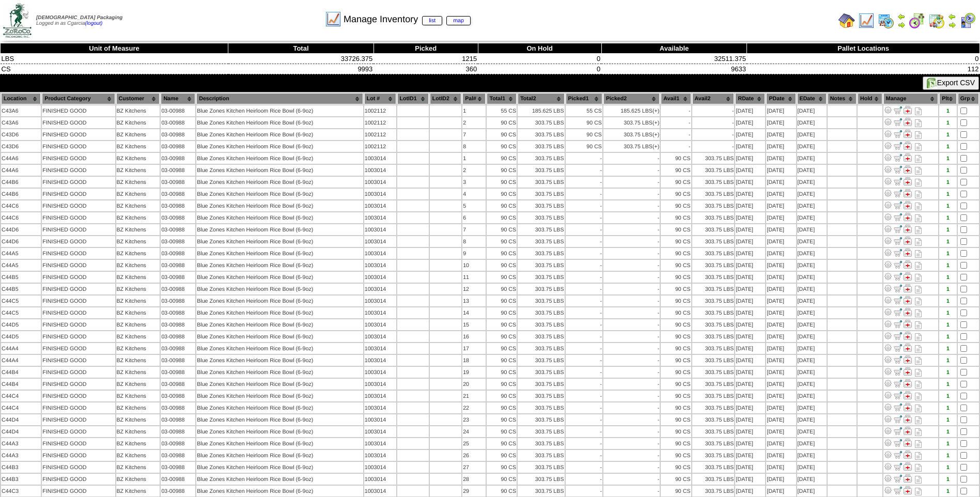 The height and width of the screenshot is (497, 980). I want to click on img: excel.gif, so click(932, 83).